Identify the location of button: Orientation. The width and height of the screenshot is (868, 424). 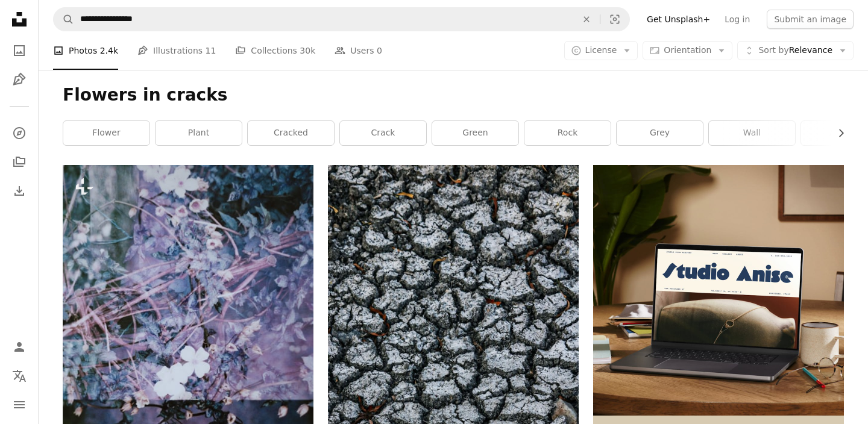
(687, 50).